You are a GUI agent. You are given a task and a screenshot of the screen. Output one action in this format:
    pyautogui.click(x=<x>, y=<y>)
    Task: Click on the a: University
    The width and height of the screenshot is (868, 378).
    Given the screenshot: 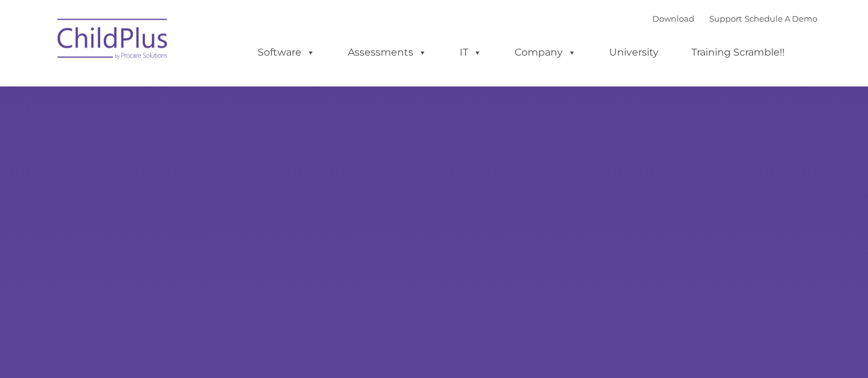 What is the action you would take?
    pyautogui.click(x=634, y=52)
    